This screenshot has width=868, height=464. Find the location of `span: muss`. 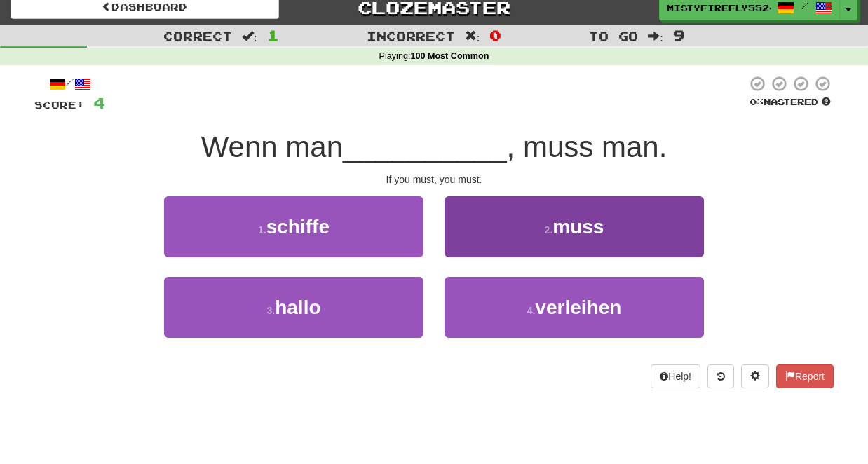

span: muss is located at coordinates (578, 226).